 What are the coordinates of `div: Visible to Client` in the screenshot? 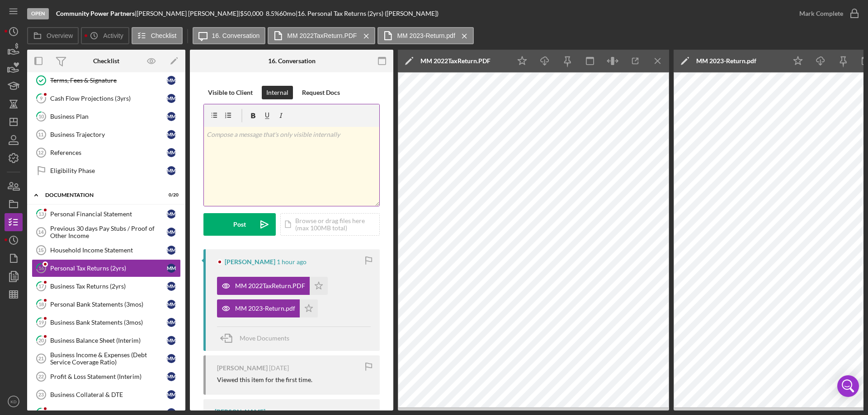 It's located at (230, 93).